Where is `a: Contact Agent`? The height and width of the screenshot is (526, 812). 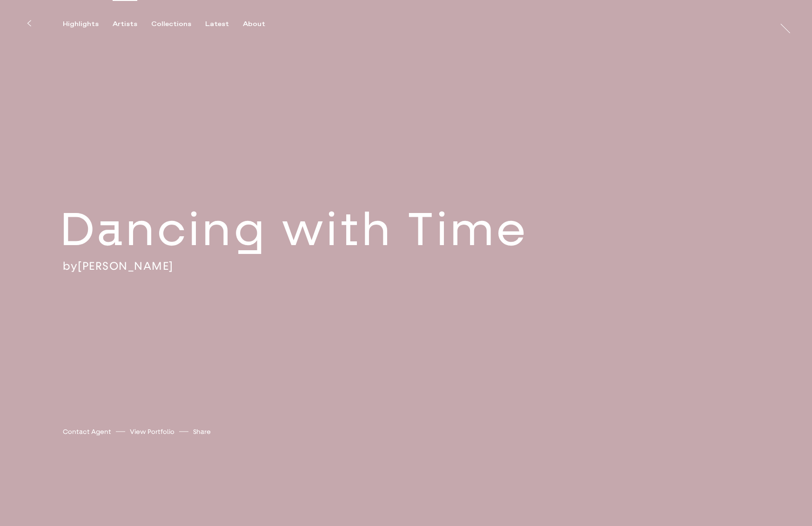
a: Contact Agent is located at coordinates (87, 432).